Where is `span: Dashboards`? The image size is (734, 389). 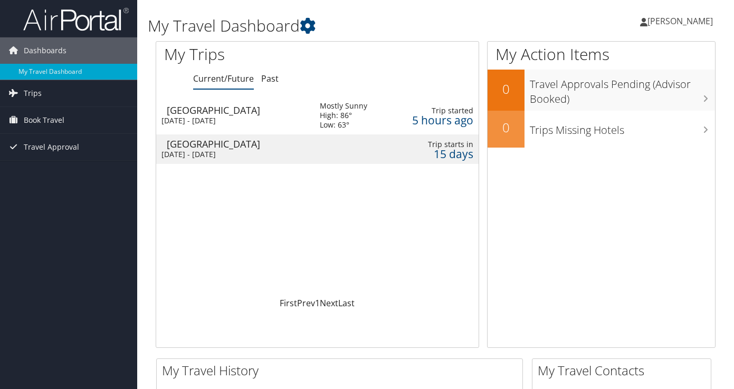 span: Dashboards is located at coordinates (45, 51).